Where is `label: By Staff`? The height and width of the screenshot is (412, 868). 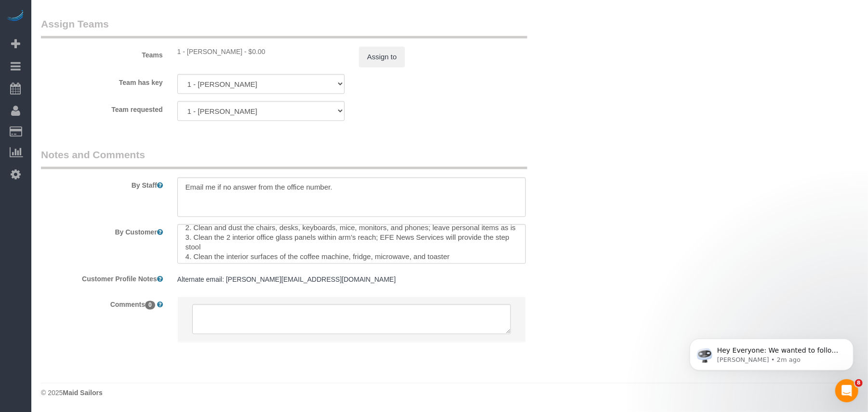
label: By Staff is located at coordinates (101, 184).